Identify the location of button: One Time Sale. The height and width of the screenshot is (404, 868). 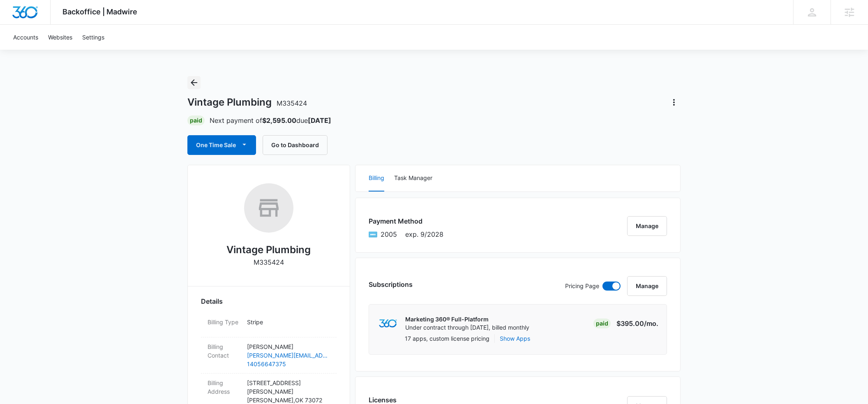
(222, 145).